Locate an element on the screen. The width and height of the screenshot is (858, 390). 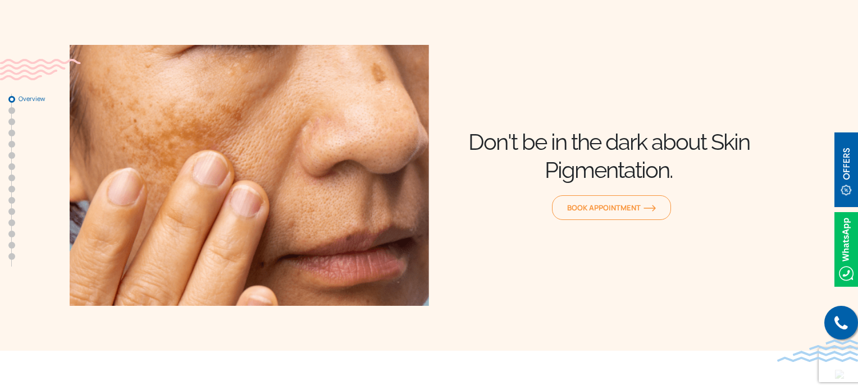
img: up-blue-arrow.svg is located at coordinates (839, 374).